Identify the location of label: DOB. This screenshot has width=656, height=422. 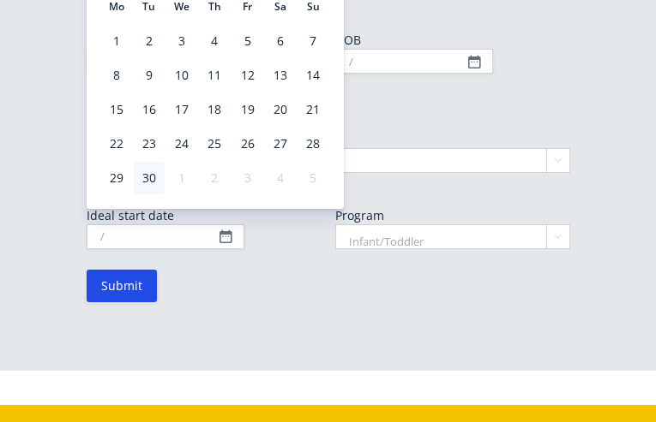
(452, 40).